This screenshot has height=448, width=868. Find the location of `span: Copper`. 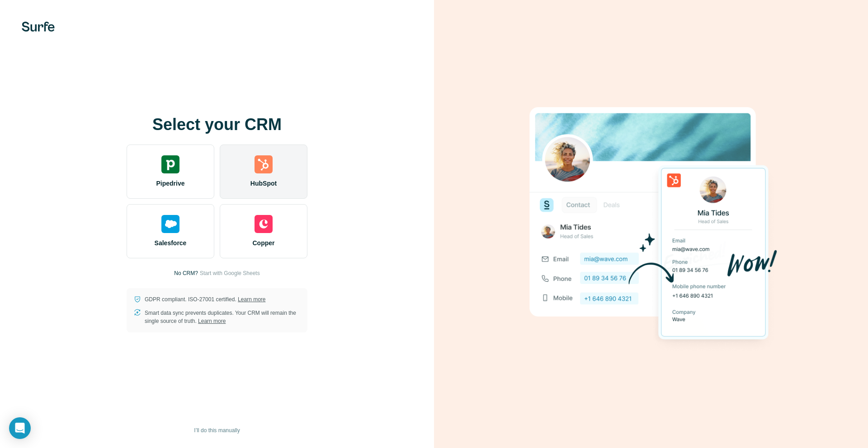

span: Copper is located at coordinates (264, 243).